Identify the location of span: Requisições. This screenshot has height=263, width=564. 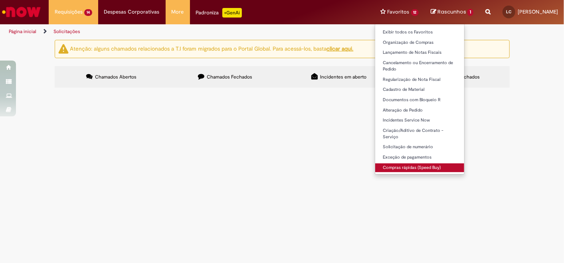
(69, 12).